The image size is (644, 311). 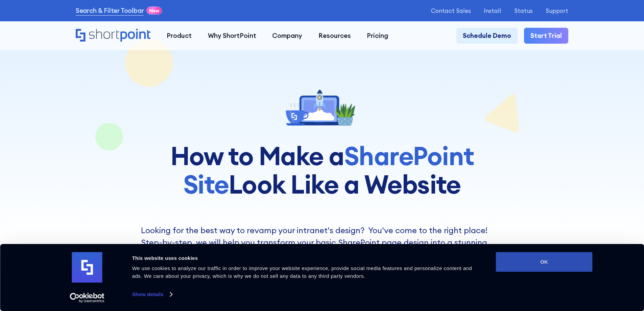 I want to click on p: Looking for the best way to revamp your intranet's design? You've come to the right place! Step-b..., so click(x=322, y=255).